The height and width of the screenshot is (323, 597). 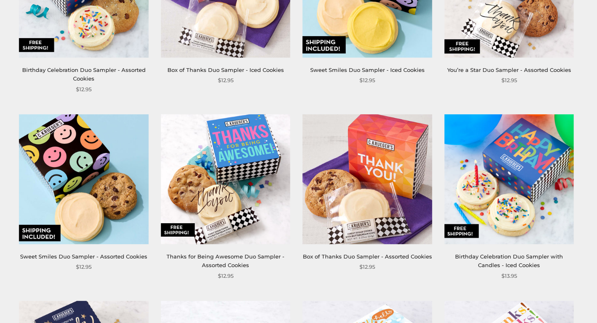 What do you see at coordinates (368, 179) in the screenshot?
I see `img: Box of Thanks Duo Sampler - Assorted Cookies` at bounding box center [368, 179].